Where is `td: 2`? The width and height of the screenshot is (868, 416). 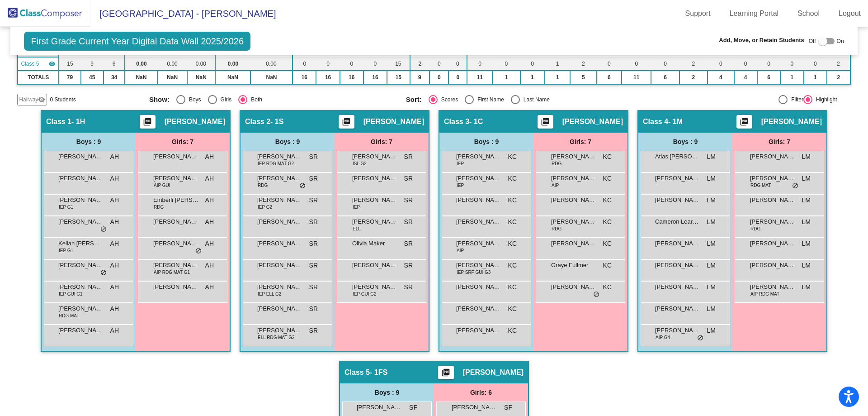
td: 2 is located at coordinates (420, 64).